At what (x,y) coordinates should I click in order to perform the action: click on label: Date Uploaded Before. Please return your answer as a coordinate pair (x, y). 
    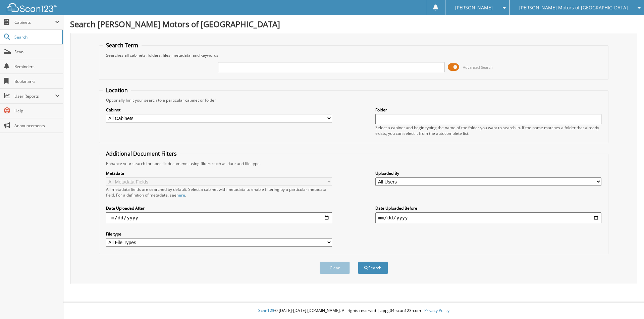
    Looking at the image, I should click on (489, 208).